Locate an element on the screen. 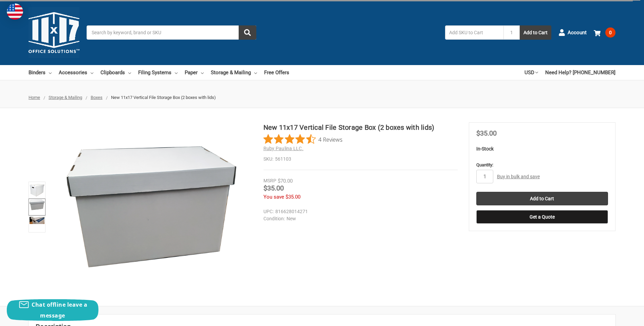  a: Binders is located at coordinates (40, 72).